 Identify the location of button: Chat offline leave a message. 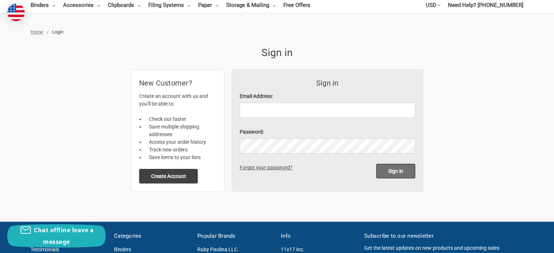
(56, 236).